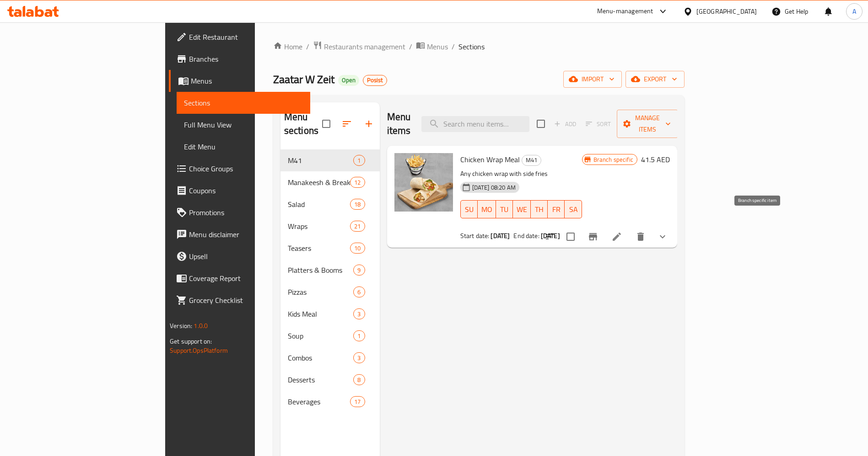  What do you see at coordinates (655, 79) in the screenshot?
I see `span: export` at bounding box center [655, 79].